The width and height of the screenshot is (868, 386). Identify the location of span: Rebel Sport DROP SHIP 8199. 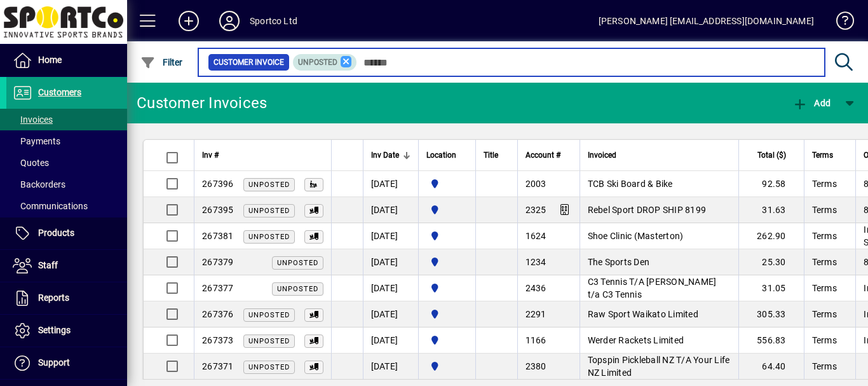
(647, 210).